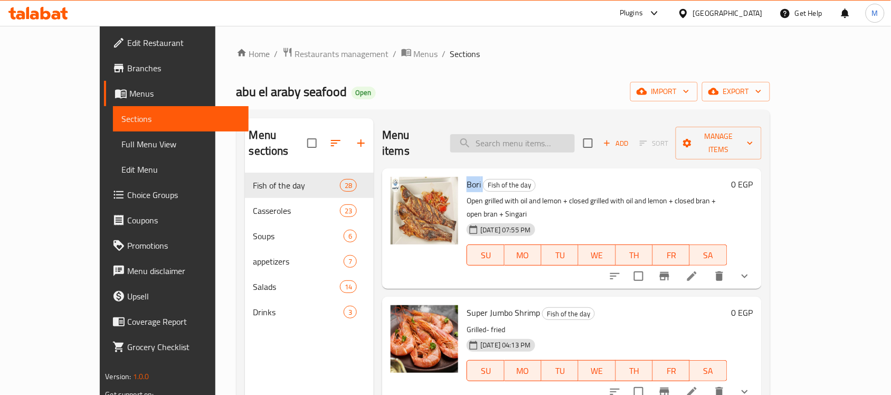 This screenshot has width=891, height=395. What do you see at coordinates (736, 91) in the screenshot?
I see `button: export` at bounding box center [736, 91].